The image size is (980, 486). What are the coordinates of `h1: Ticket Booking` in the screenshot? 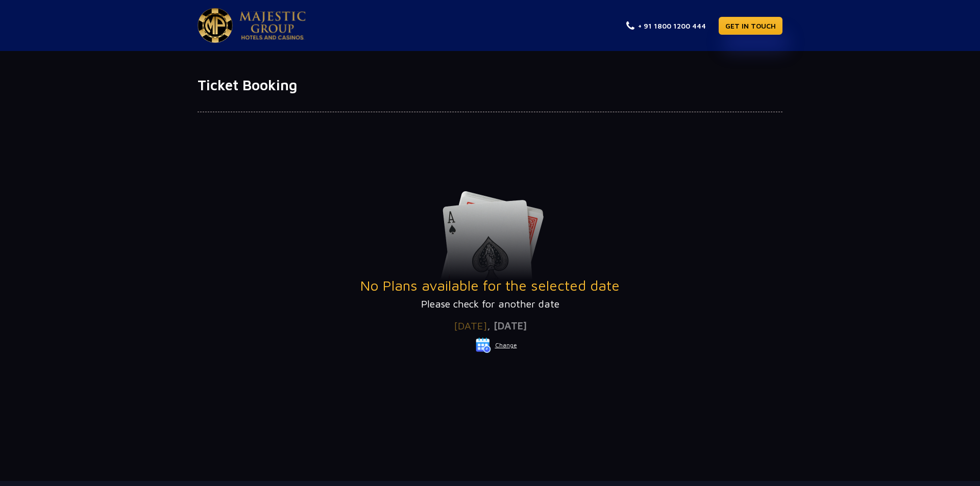 It's located at (490, 86).